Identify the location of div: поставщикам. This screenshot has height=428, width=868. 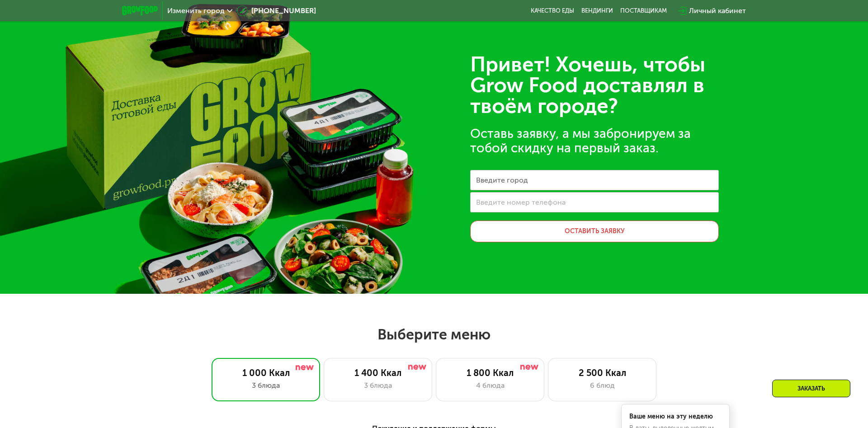
(643, 11).